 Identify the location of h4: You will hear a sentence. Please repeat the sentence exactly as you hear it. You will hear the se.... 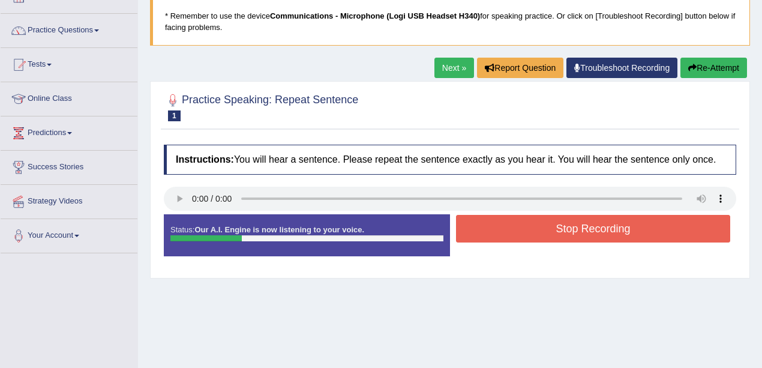
(450, 160).